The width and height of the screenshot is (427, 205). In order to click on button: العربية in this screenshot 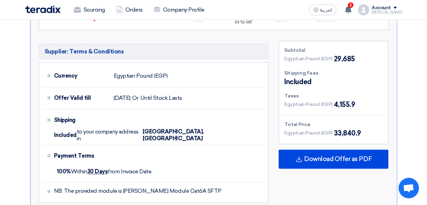, I will do `click(323, 10)`.